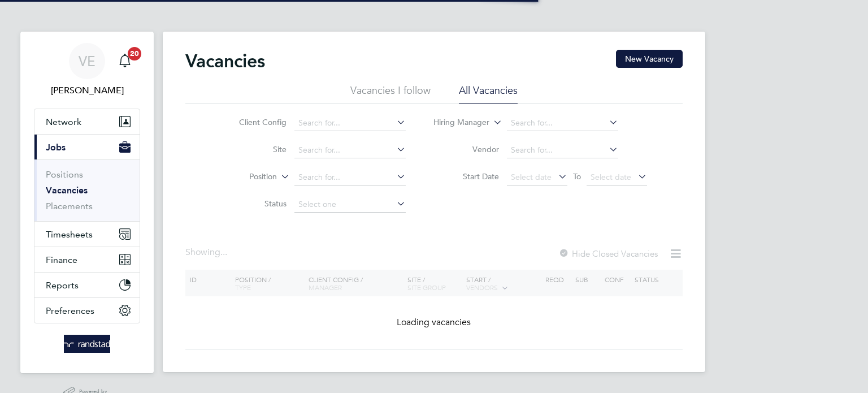 The width and height of the screenshot is (868, 393). I want to click on label: Start Date, so click(466, 176).